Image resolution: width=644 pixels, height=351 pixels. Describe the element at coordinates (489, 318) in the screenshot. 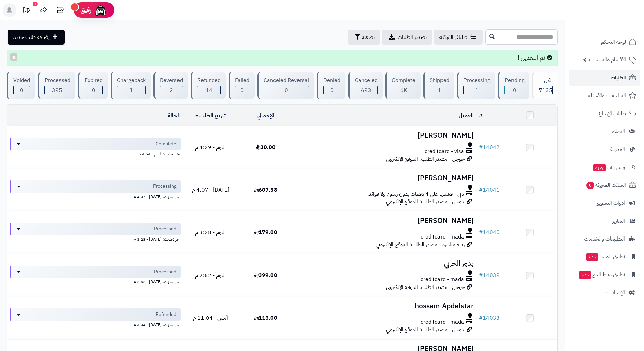

I see `a: #14033` at that location.